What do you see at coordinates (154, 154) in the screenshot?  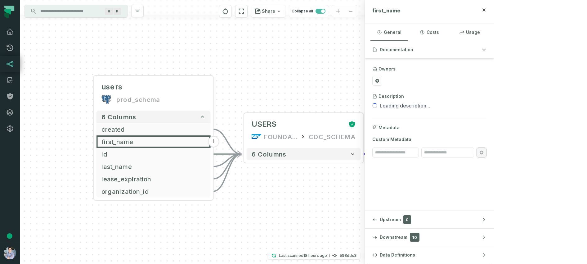 I see `span: id` at bounding box center [154, 154].